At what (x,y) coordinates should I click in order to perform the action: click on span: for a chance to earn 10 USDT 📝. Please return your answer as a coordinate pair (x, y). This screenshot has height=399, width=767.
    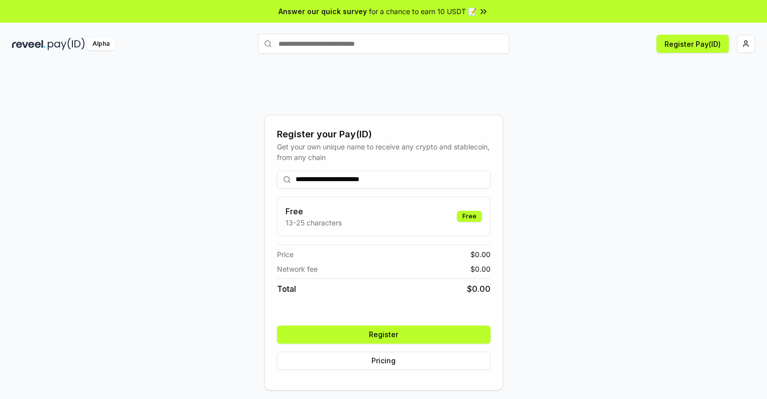
    Looking at the image, I should click on (423, 11).